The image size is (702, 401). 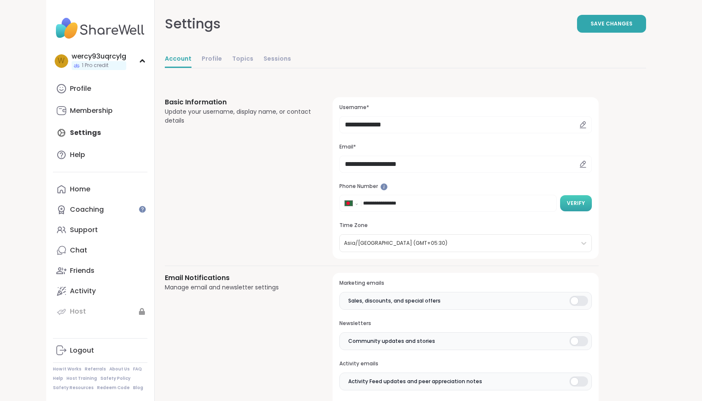 I want to click on span: Verify, so click(x=576, y=203).